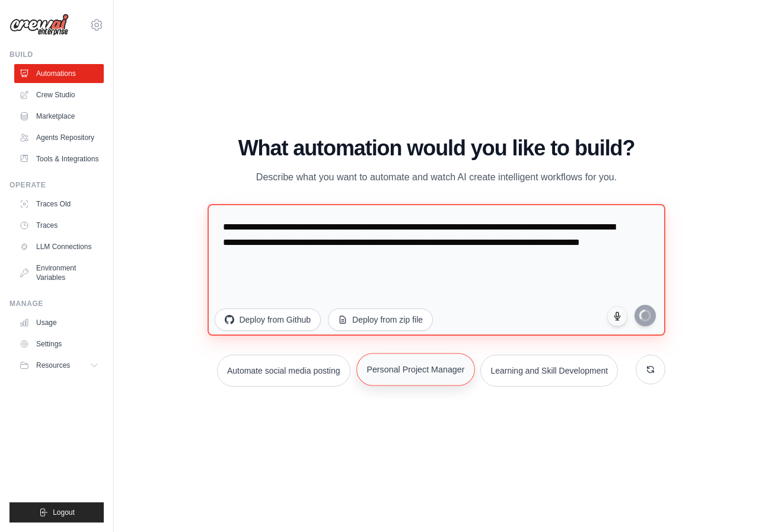  I want to click on button: Deploy from zip file, so click(380, 319).